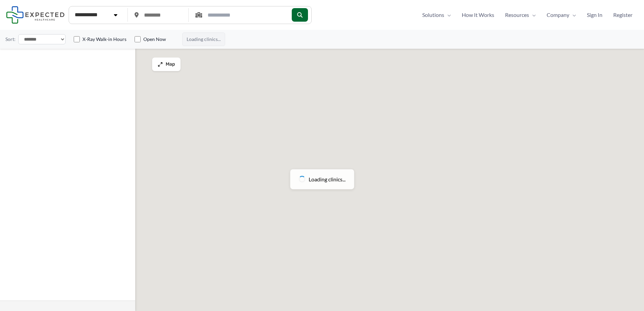 This screenshot has width=644, height=311. What do you see at coordinates (437, 15) in the screenshot?
I see `a: SolutionsMenu Toggle` at bounding box center [437, 15].